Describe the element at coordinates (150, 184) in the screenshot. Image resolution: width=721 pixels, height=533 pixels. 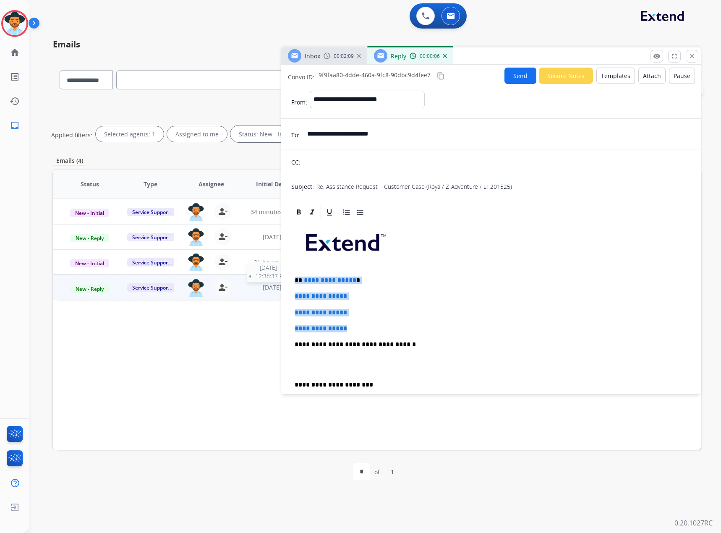
I see `span: Type` at that location.